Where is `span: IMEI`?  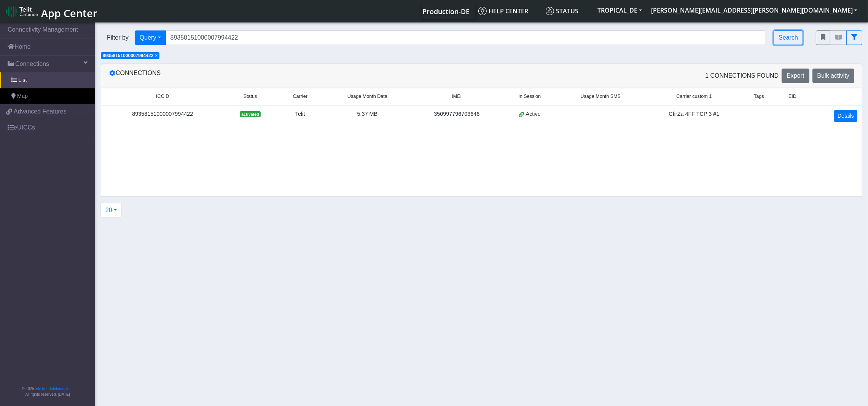 span: IMEI is located at coordinates (456, 96).